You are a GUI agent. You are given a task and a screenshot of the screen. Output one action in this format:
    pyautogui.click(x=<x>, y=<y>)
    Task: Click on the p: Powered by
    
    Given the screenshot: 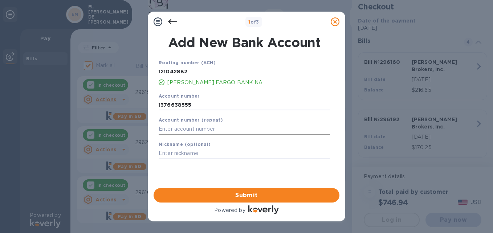 What is the action you would take?
    pyautogui.click(x=229, y=210)
    